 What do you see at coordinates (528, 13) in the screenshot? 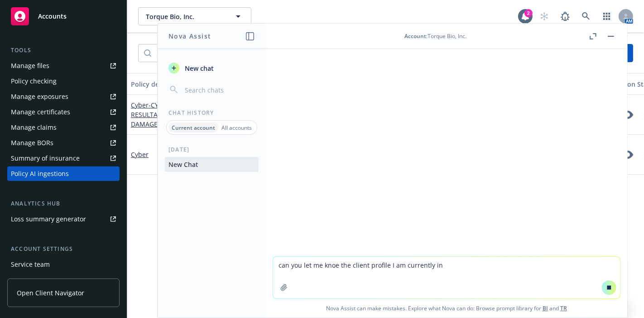
I see `div: 2` at bounding box center [528, 13].